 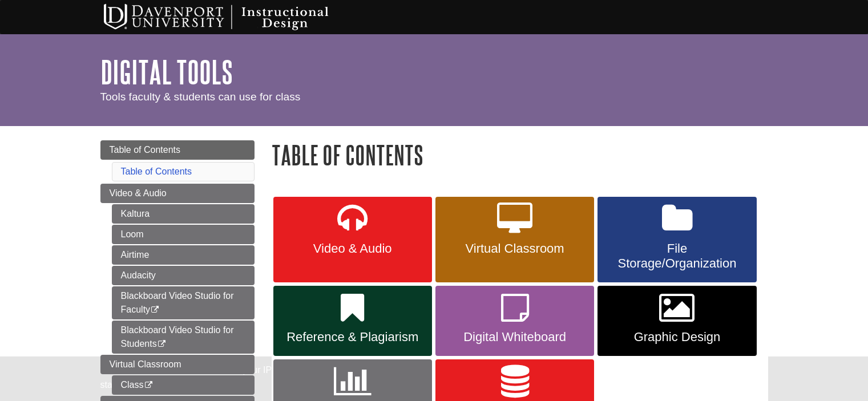 I want to click on span: Table of Contents, so click(x=145, y=150).